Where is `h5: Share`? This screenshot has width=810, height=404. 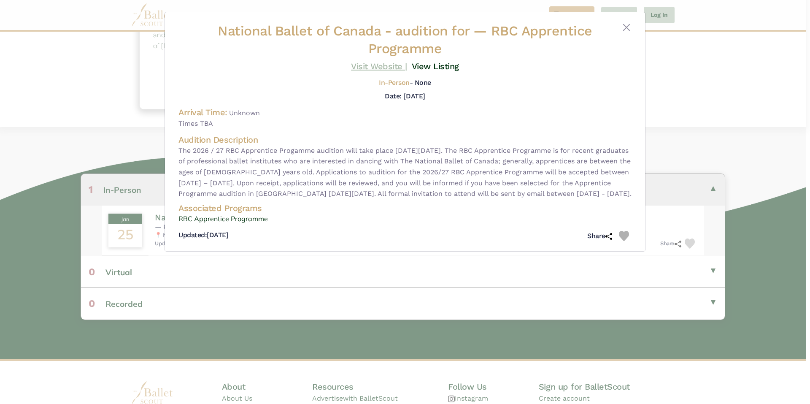
h5: Share is located at coordinates (599, 236).